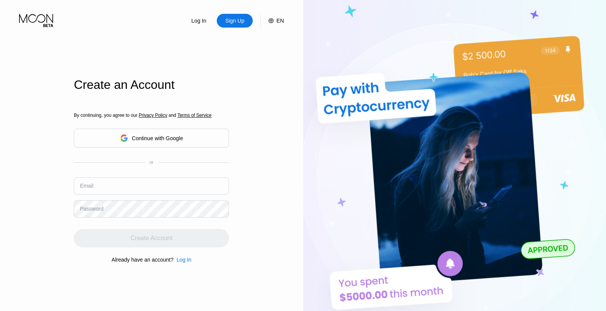  What do you see at coordinates (86, 186) in the screenshot?
I see `div: Email` at bounding box center [86, 186].